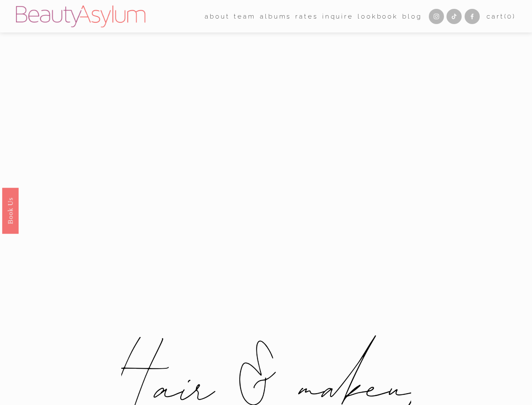  What do you see at coordinates (306, 16) in the screenshot?
I see `a: Rates` at bounding box center [306, 16].